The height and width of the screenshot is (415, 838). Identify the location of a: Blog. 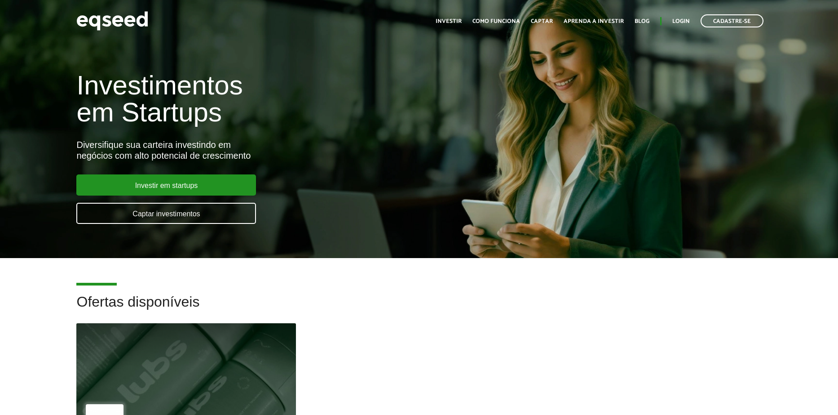
(642, 21).